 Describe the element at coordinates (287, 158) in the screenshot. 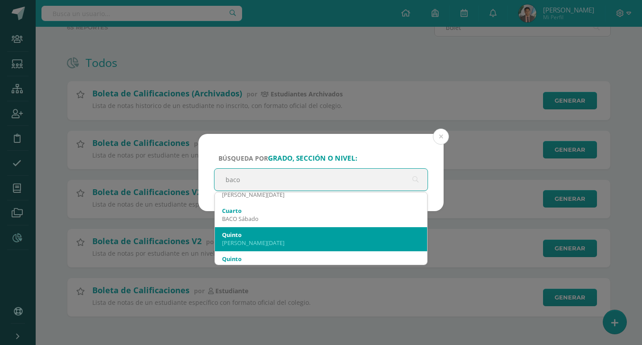

I see `span: Búsqueda por` at that location.